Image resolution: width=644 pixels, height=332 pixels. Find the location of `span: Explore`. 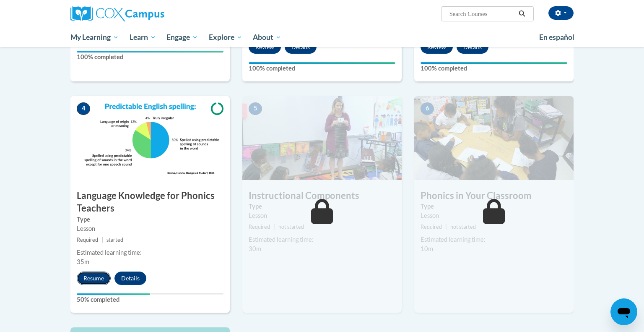

span: Explore is located at coordinates (225, 37).